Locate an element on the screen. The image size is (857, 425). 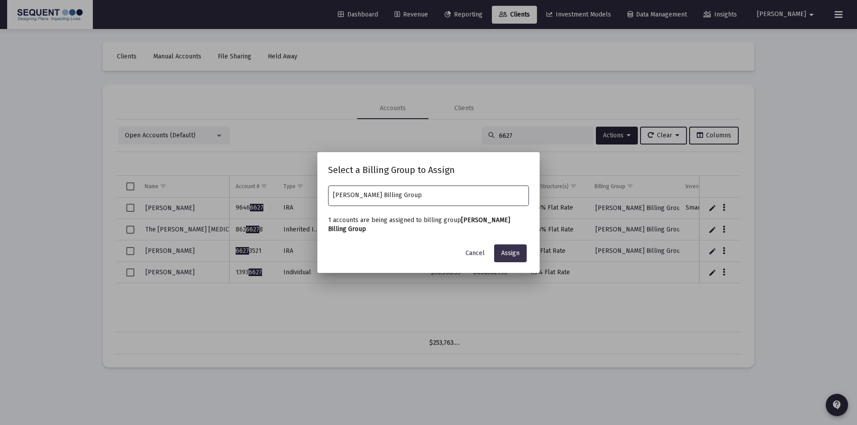
p: 1 accounts are being assigned to billing group is located at coordinates (428, 225).